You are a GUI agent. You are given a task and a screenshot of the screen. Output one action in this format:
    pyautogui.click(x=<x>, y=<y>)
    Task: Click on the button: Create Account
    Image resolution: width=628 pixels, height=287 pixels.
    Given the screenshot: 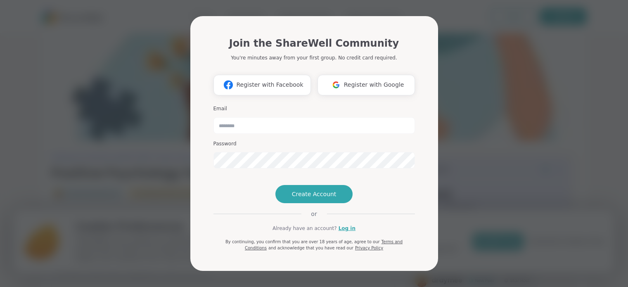 What is the action you would take?
    pyautogui.click(x=314, y=194)
    